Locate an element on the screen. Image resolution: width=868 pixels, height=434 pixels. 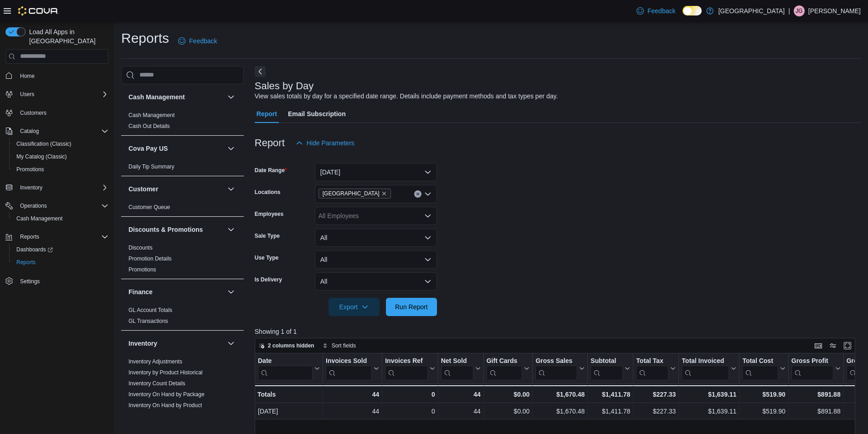
div: Date is located at coordinates (285, 361).